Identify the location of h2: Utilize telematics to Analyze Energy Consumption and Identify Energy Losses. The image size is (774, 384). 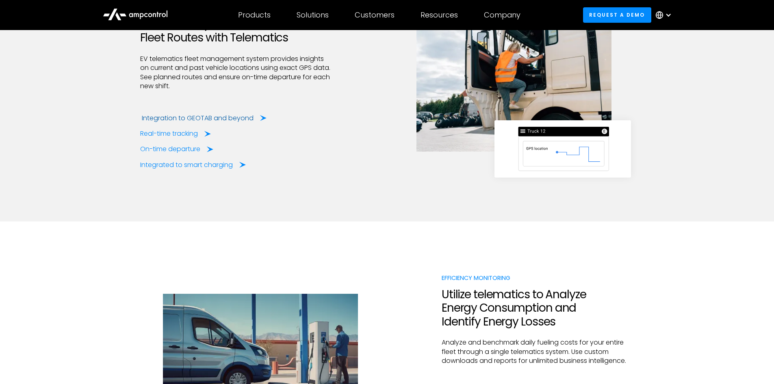
(538, 308).